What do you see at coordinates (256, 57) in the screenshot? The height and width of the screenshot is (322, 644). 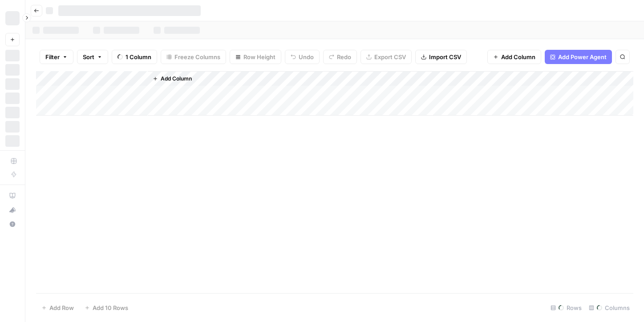 I see `button: Row Height` at bounding box center [256, 57].